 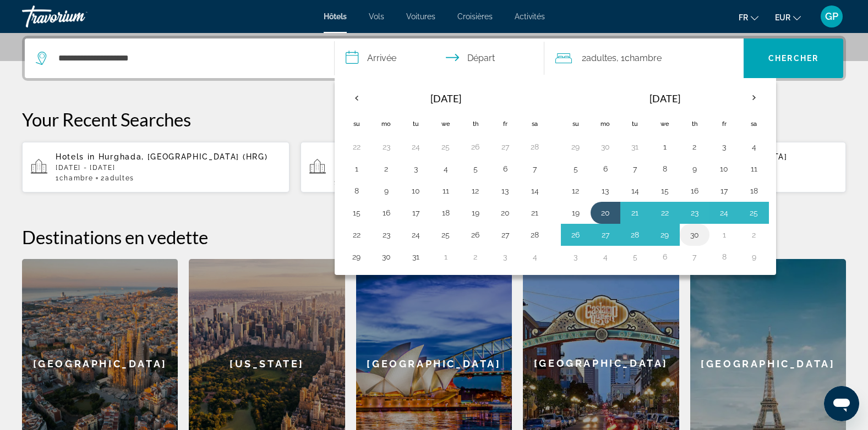 What do you see at coordinates (376, 17) in the screenshot?
I see `a: Vols` at bounding box center [376, 17].